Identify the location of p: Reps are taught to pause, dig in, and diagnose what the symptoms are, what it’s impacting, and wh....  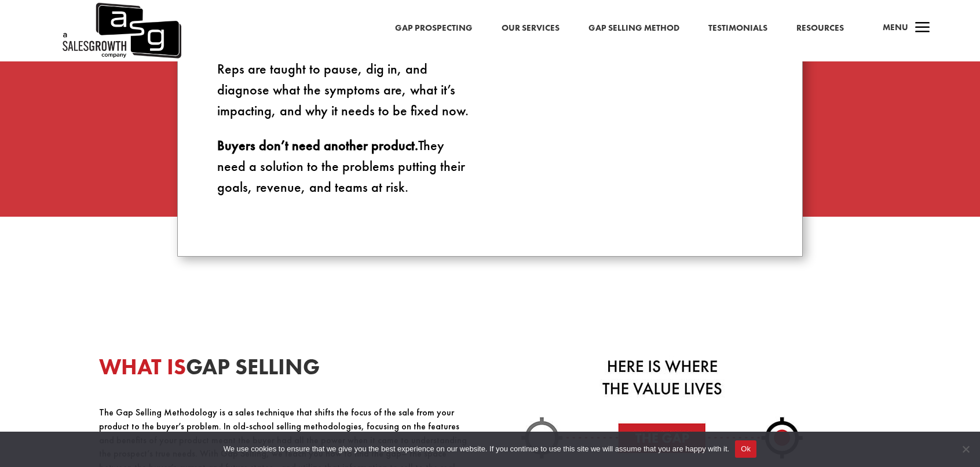
(346, 96).